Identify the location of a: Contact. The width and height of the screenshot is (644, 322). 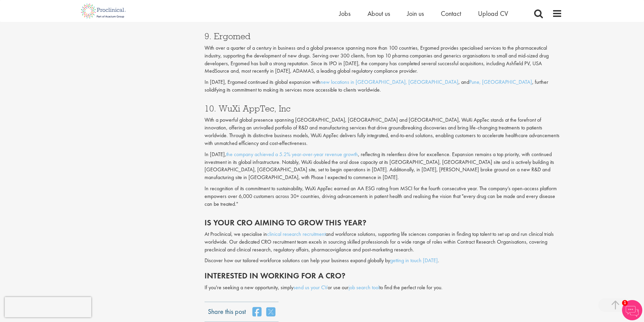
(451, 14).